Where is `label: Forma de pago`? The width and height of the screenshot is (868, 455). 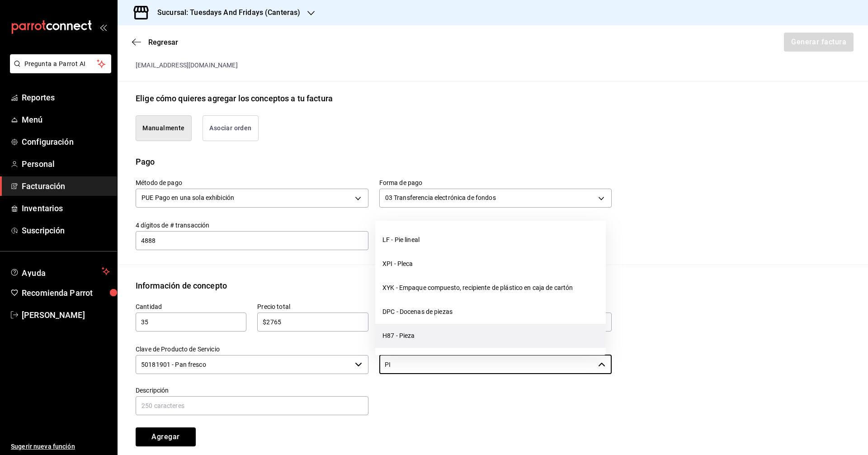 label: Forma de pago is located at coordinates (496, 183).